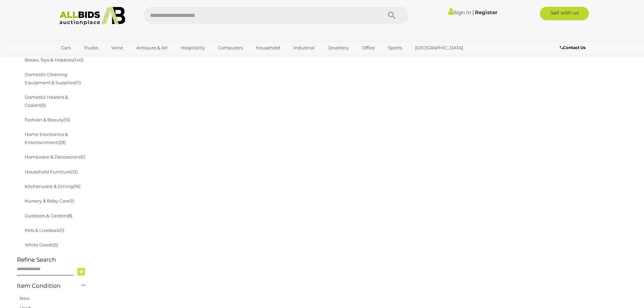 This screenshot has height=308, width=644. I want to click on span: (8), so click(70, 216).